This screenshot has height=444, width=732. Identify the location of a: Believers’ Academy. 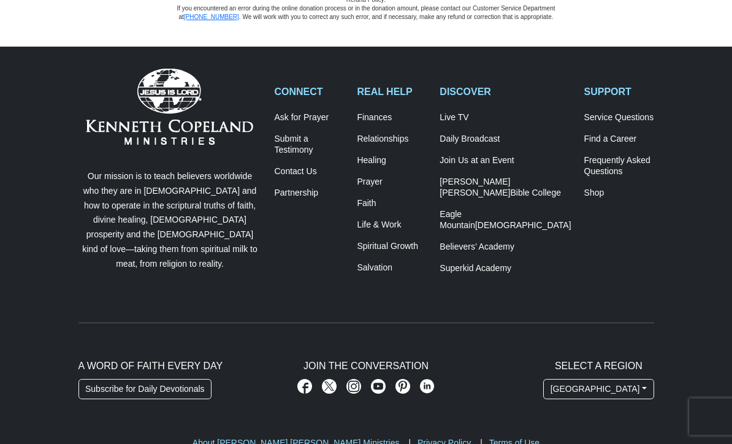
(505, 248).